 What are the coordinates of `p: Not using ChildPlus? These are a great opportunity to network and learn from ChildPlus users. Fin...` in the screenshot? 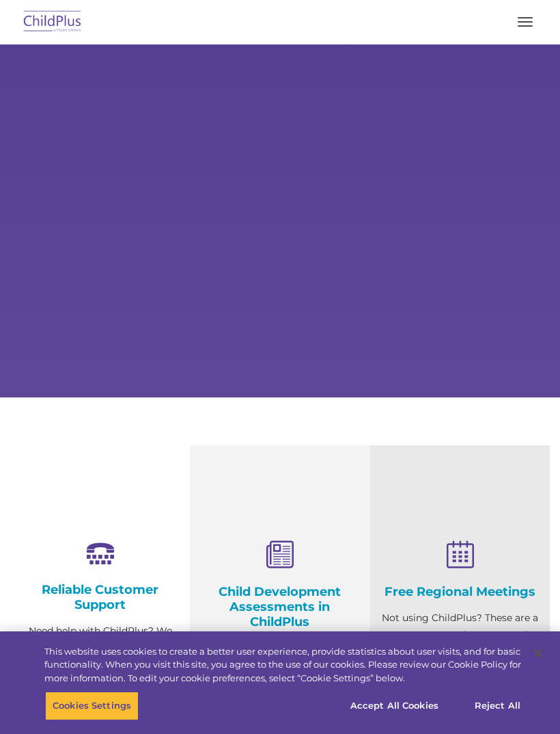 It's located at (460, 652).